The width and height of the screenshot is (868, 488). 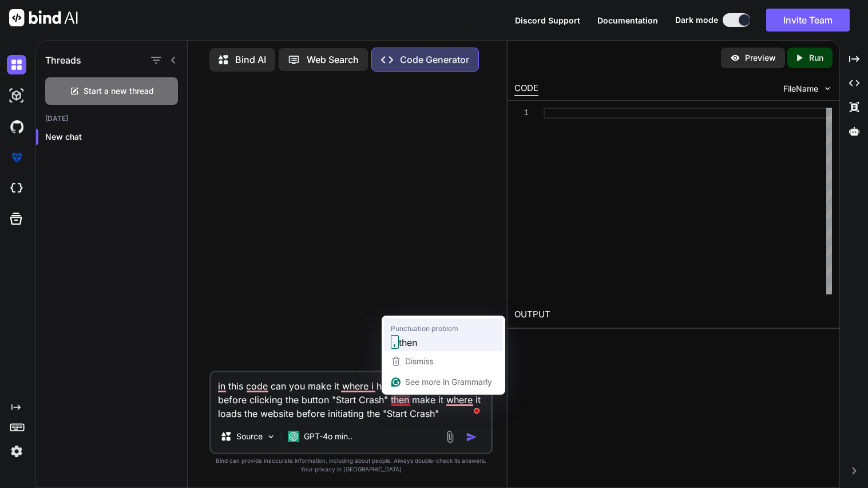 What do you see at coordinates (434, 59) in the screenshot?
I see `p: Code Generator` at bounding box center [434, 59].